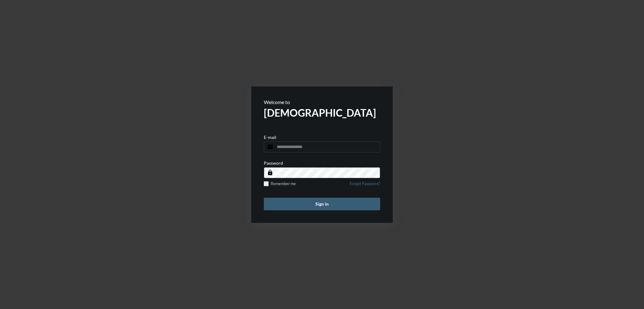 Image resolution: width=644 pixels, height=309 pixels. I want to click on p: E-mail, so click(270, 137).